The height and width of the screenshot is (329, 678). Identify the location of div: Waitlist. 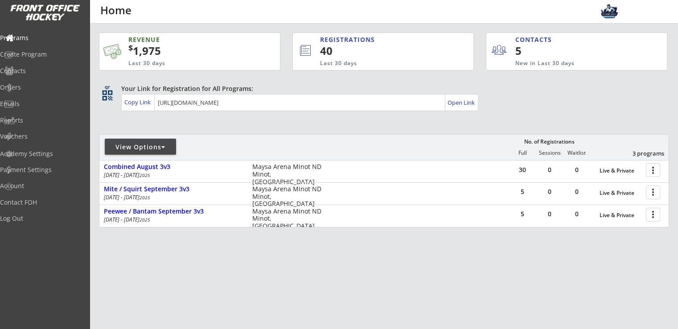
(577, 153).